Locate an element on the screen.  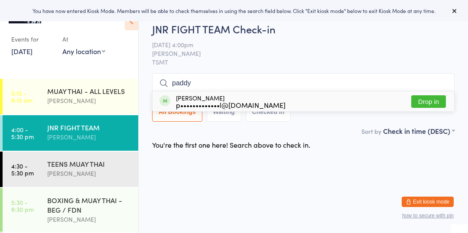
div: You're the first one here! Search above to check in. is located at coordinates (231, 145).